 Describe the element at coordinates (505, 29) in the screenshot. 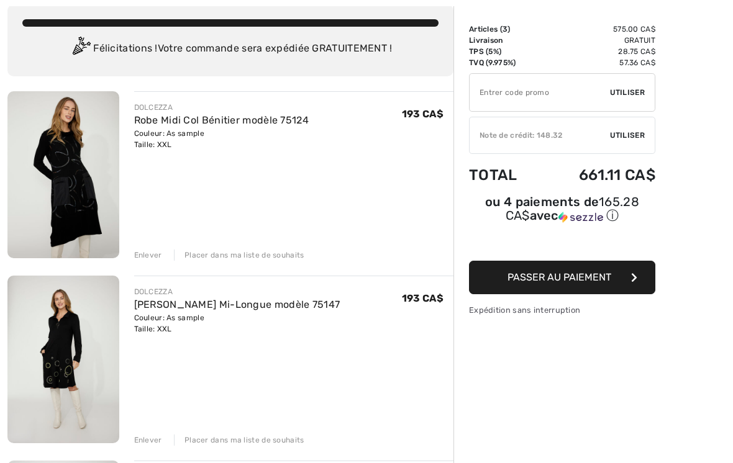

I see `span: 3` at that location.